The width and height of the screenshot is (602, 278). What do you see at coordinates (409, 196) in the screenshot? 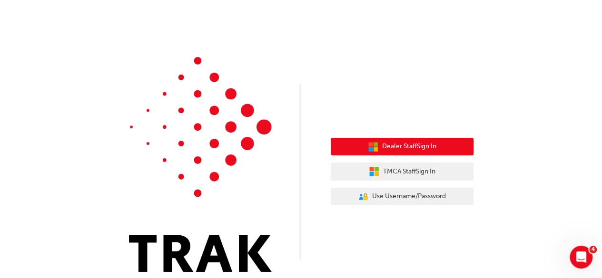
I see `span: Use Username/Password` at bounding box center [409, 196].